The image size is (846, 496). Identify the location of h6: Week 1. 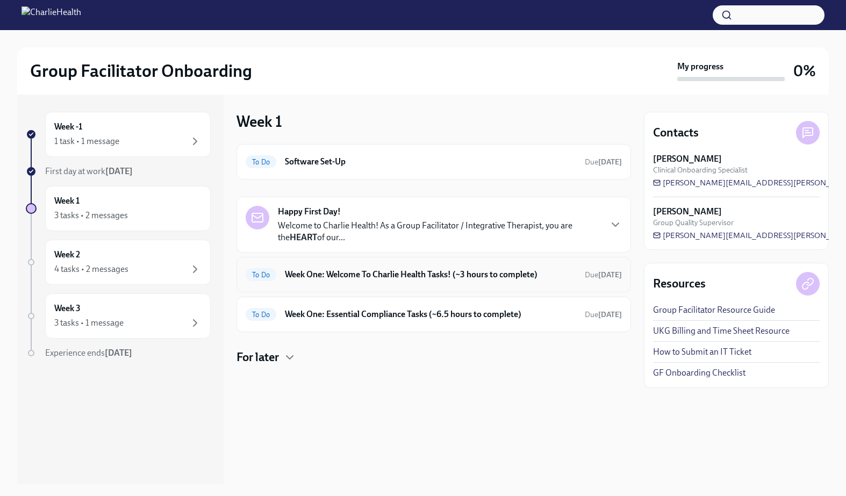
(67, 201).